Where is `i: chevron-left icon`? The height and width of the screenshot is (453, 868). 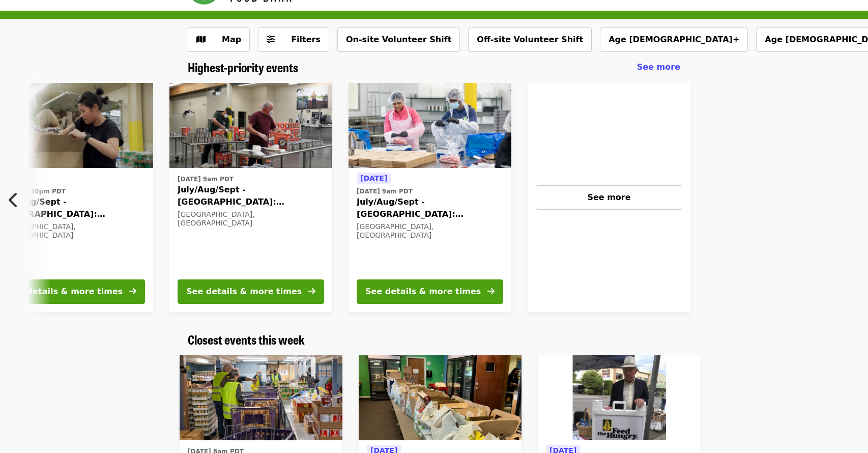
i: chevron-left icon is located at coordinates (14, 200).